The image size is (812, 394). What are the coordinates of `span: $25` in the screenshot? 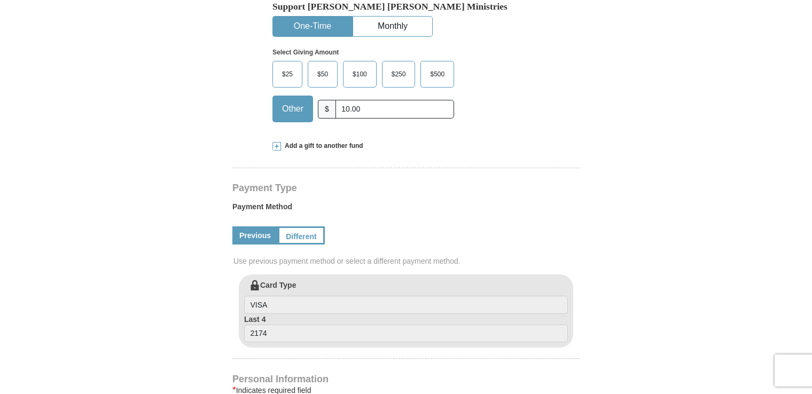 It's located at (287, 74).